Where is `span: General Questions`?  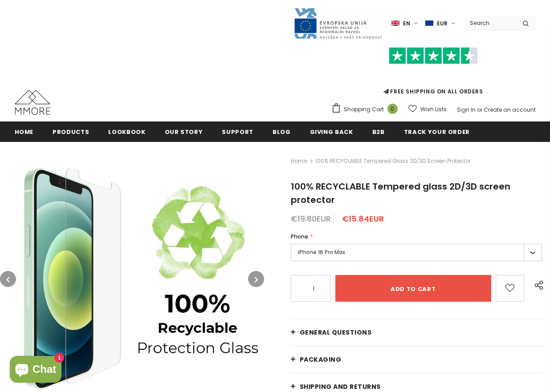 span: General Questions is located at coordinates (336, 333).